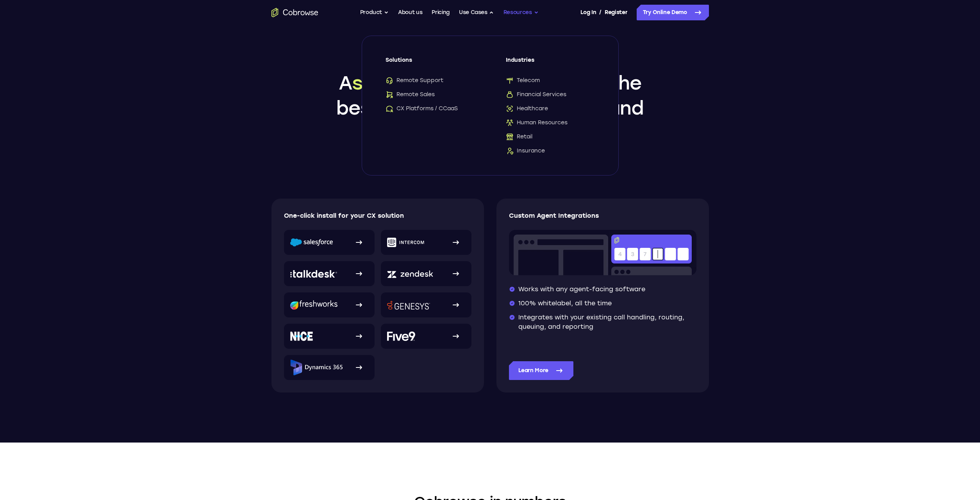  What do you see at coordinates (410, 274) in the screenshot?
I see `img: Zendesk logo` at bounding box center [410, 274].